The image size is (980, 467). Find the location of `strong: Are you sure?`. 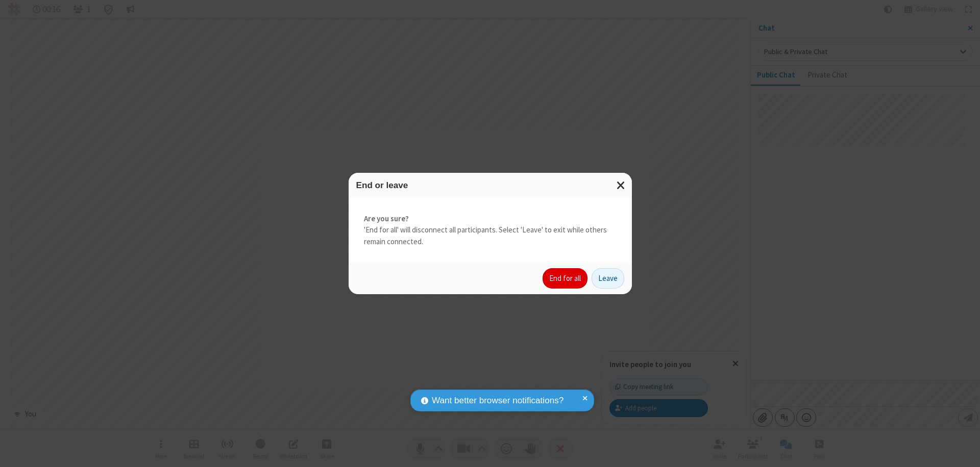

strong: Are you sure? is located at coordinates (490, 219).